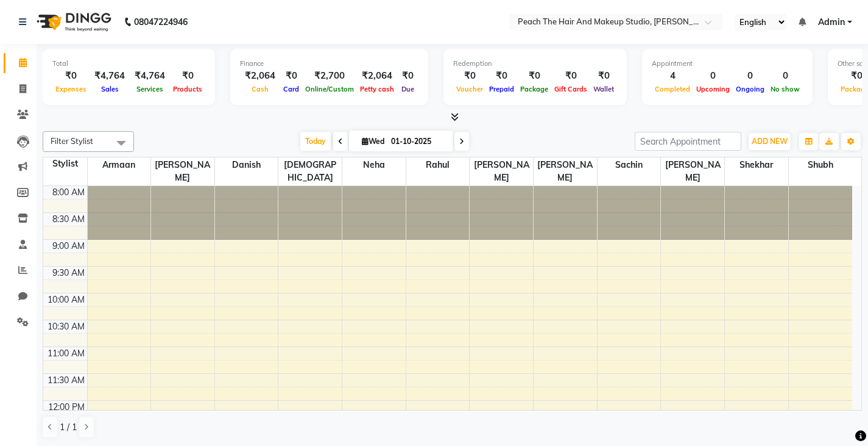 The width and height of the screenshot is (868, 446). Describe the element at coordinates (672, 89) in the screenshot. I see `span: Completed` at that location.